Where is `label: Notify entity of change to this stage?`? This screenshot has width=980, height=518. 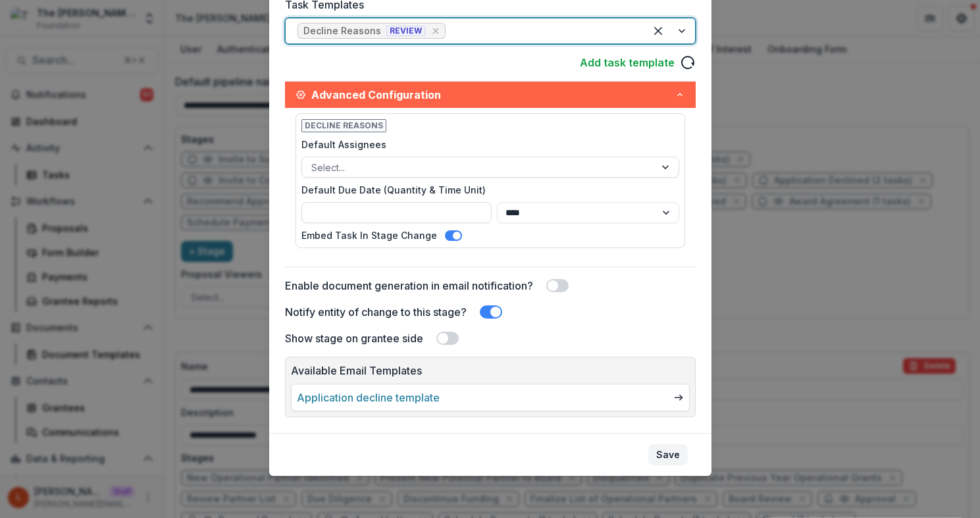
label: Notify entity of change to this stage? is located at coordinates (376, 312).